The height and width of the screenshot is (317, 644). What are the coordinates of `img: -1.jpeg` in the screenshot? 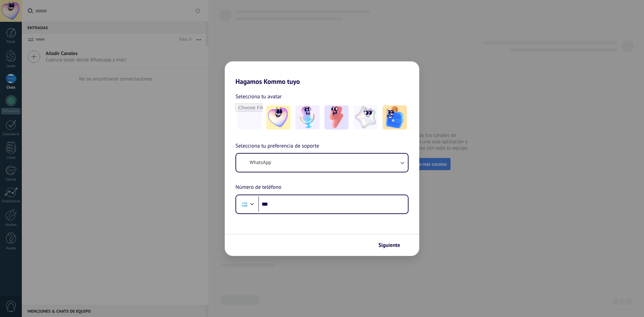 It's located at (279, 117).